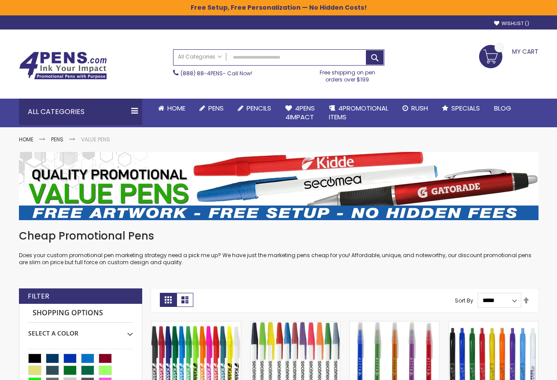 The height and width of the screenshot is (380, 557). What do you see at coordinates (200, 57) in the screenshot?
I see `a: All Categories` at bounding box center [200, 57].